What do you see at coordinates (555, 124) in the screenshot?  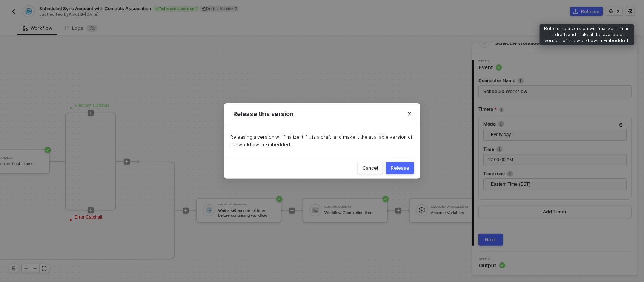 I see `label: Mode` at bounding box center [555, 124].